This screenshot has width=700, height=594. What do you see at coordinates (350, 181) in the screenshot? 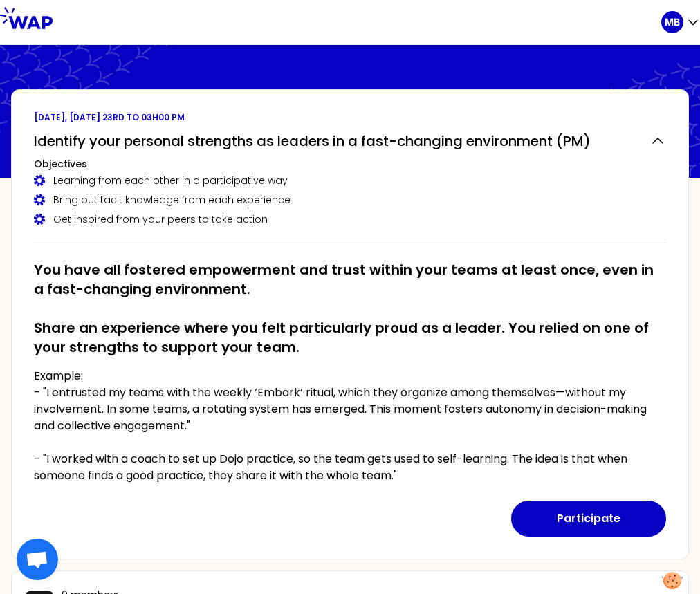
I see `div: Learning from each other in a participative way` at bounding box center [350, 181].